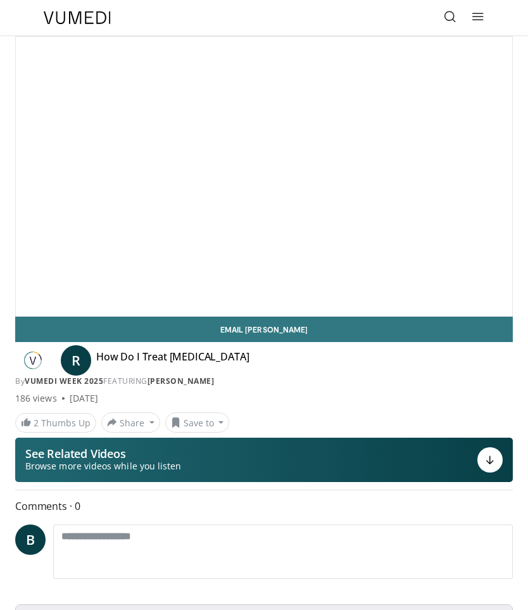 This screenshot has width=528, height=610. Describe the element at coordinates (76, 361) in the screenshot. I see `span: R` at that location.